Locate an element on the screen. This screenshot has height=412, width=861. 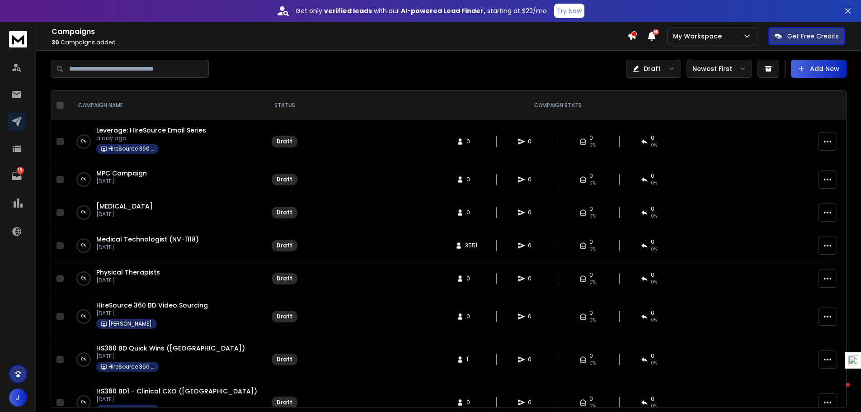
button: Try Now is located at coordinates (569, 11).